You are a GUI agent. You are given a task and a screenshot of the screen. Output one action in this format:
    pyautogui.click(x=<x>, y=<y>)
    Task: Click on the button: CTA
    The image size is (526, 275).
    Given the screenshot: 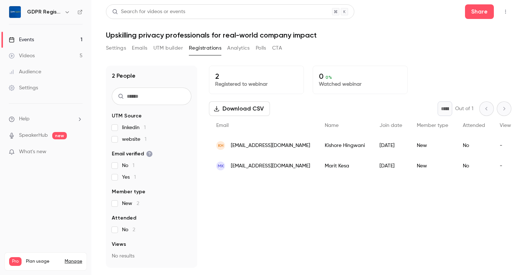 What is the action you would take?
    pyautogui.click(x=277, y=48)
    